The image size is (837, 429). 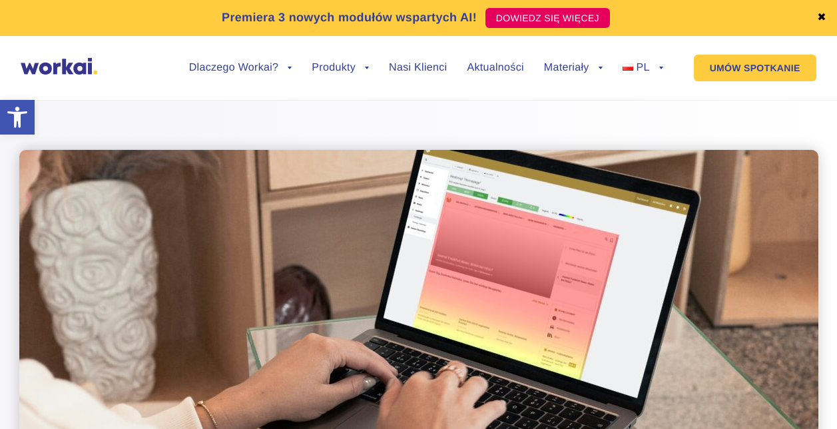 I want to click on a: Dlaczego Workai?, so click(x=240, y=68).